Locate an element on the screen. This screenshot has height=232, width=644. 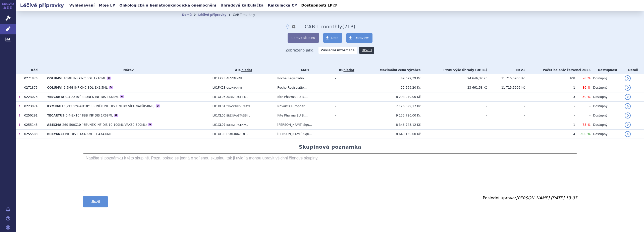
td: 3 is located at coordinates (550, 97).